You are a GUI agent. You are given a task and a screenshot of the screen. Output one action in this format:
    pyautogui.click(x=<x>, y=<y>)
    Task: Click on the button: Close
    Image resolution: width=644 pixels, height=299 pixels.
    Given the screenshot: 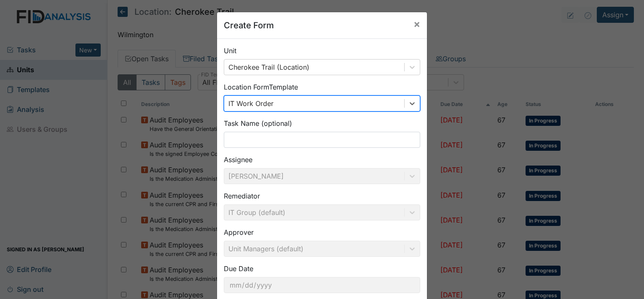 What is the action you would take?
    pyautogui.click(x=417, y=24)
    